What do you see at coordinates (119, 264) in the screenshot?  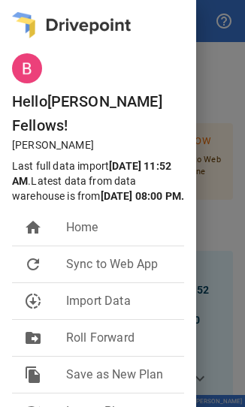 I see `span: Sync to Web App` at bounding box center [119, 264].